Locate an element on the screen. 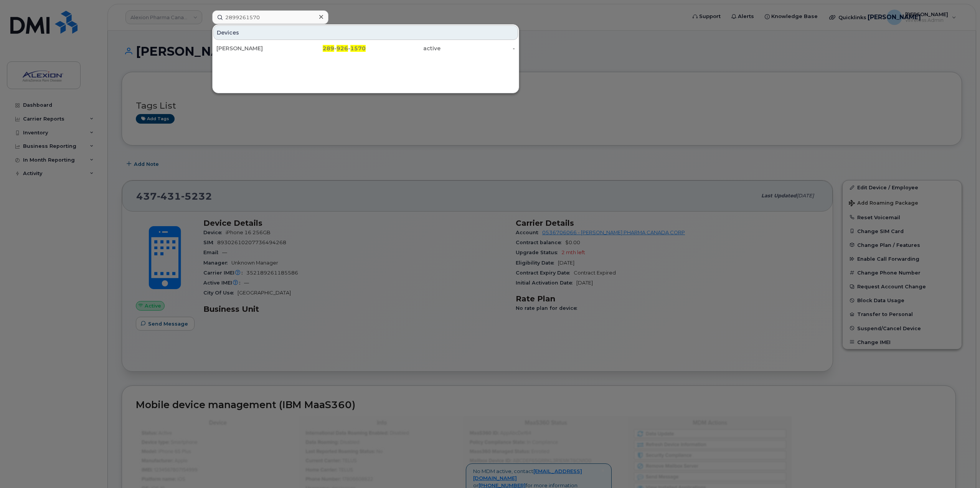  div: active is located at coordinates (403, 48).